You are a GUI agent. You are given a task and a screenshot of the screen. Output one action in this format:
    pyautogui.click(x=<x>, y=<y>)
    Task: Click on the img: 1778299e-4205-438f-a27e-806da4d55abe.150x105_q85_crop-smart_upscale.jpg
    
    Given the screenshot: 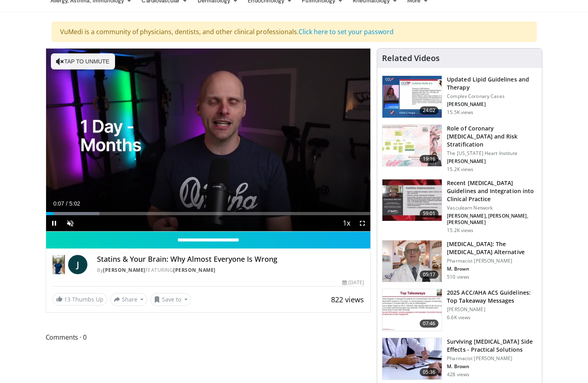 What is the action you would take?
    pyautogui.click(x=412, y=359)
    